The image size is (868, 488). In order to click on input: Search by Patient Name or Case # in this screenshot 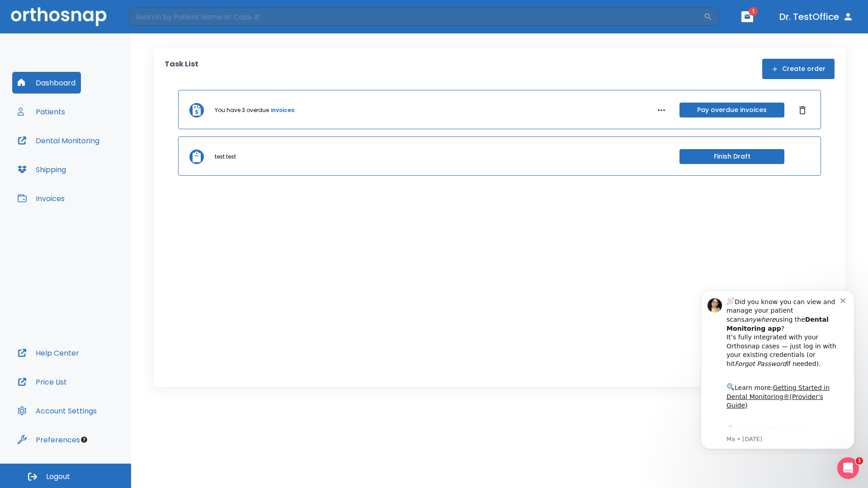, I will do `click(416, 17)`.